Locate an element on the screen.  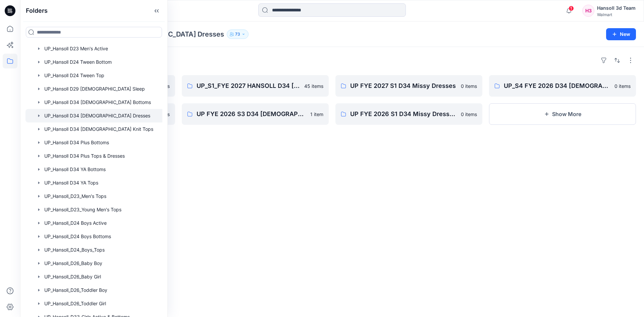
div: Walmart is located at coordinates (616, 14).